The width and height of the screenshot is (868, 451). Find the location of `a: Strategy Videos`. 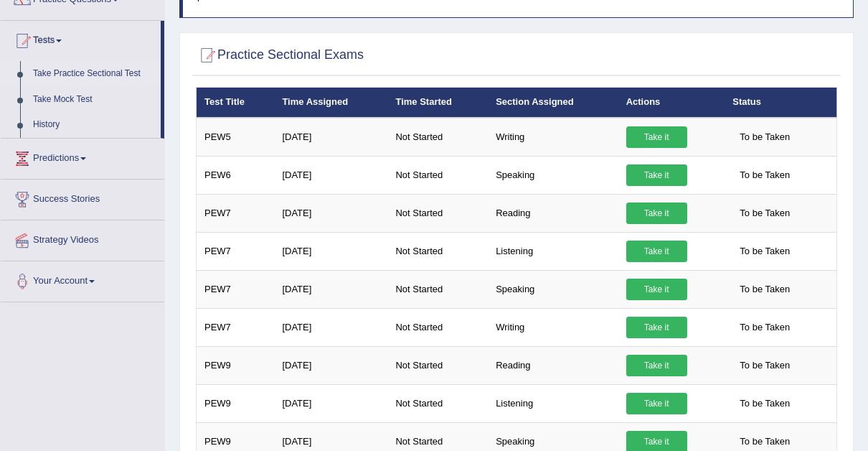

a: Strategy Videos is located at coordinates (82, 238).